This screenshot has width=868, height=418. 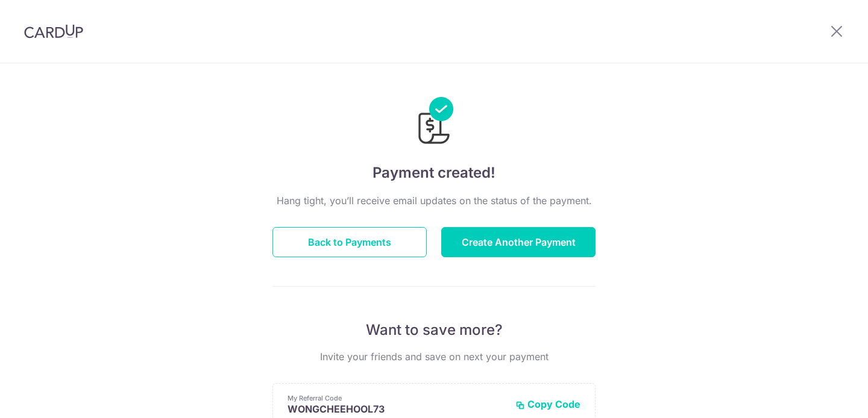 What do you see at coordinates (396, 409) in the screenshot?
I see `p: WONGCHEEHOOL73` at bounding box center [396, 409].